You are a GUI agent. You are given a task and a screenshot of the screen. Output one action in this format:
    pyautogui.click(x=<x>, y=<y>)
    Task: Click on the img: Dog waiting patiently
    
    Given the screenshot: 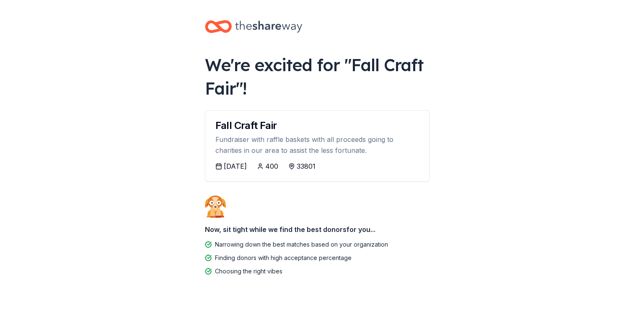 What is the action you would take?
    pyautogui.click(x=215, y=207)
    